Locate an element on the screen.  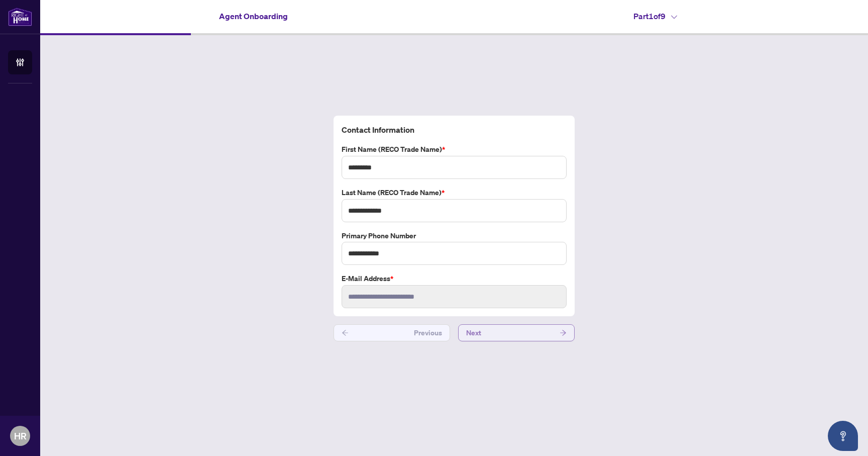
button: Previous is located at coordinates (391, 333).